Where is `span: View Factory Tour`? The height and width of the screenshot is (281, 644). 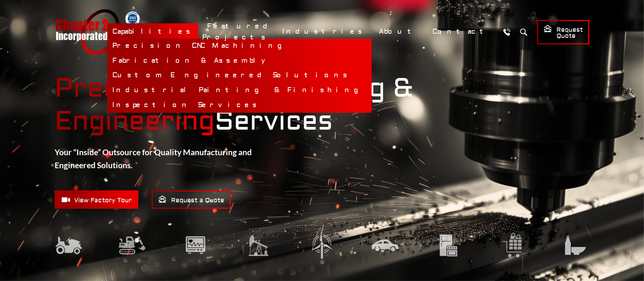 span: View Factory Tour is located at coordinates (96, 200).